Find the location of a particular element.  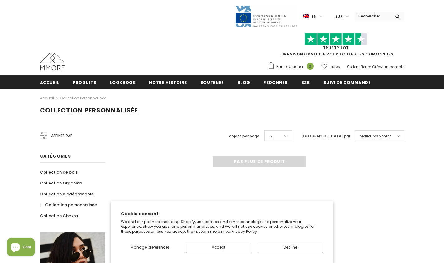

img: Cas MMORE is located at coordinates (52, 62).